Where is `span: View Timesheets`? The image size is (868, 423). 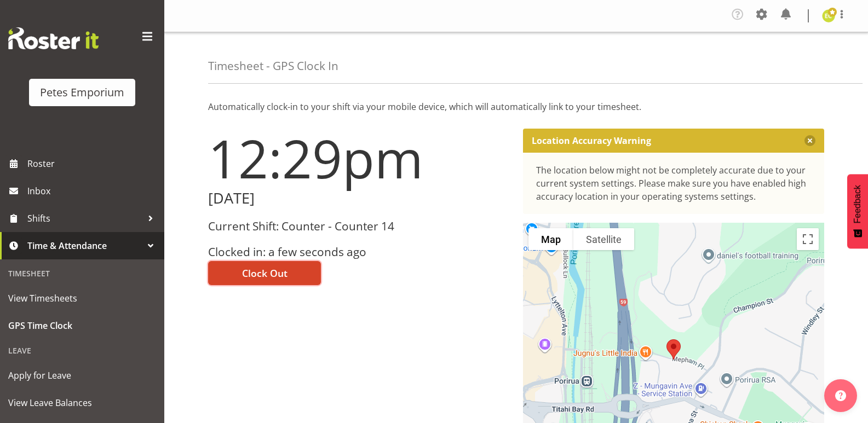
span: View Timesheets is located at coordinates (82, 299).